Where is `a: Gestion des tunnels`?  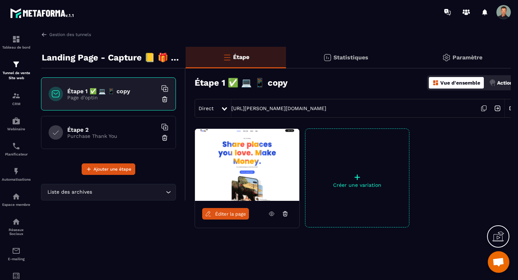
a: Gestion des tunnels is located at coordinates (66, 35).